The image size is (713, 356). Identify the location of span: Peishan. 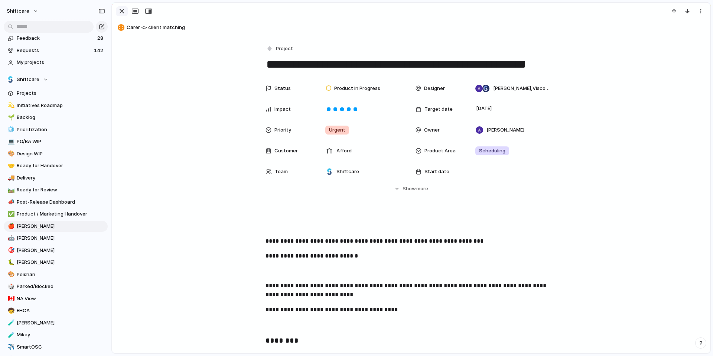
(61, 274).